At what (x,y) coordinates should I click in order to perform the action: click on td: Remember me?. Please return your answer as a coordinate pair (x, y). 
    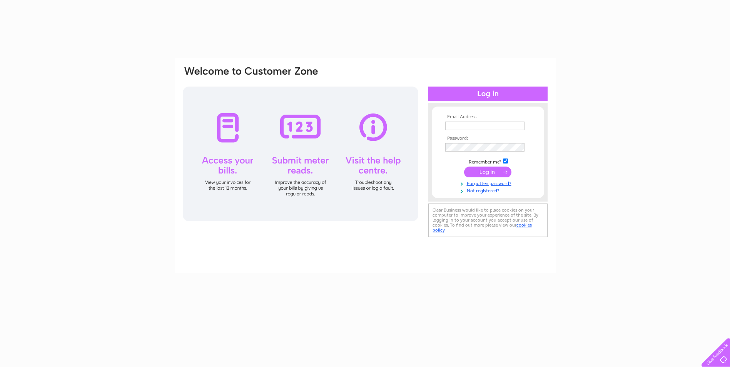
    Looking at the image, I should click on (488, 161).